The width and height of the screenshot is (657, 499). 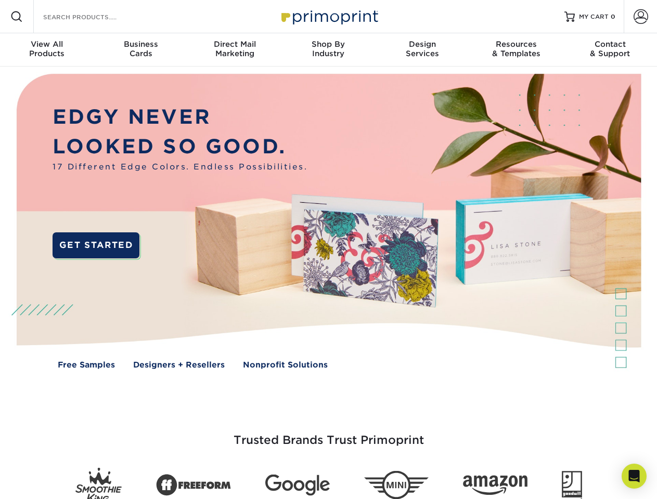 What do you see at coordinates (610, 44) in the screenshot?
I see `span: Contact` at bounding box center [610, 44].